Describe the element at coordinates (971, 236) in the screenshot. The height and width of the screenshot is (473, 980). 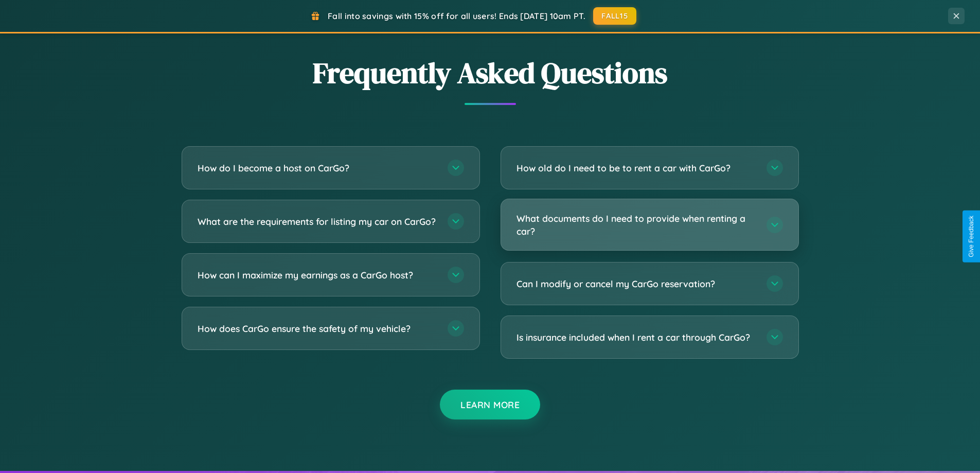
I see `div: Give Feedback` at that location.